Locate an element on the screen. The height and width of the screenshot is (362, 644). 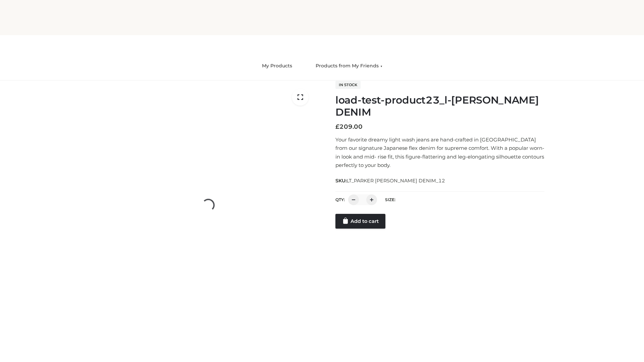
span: In stock is located at coordinates (348, 85).